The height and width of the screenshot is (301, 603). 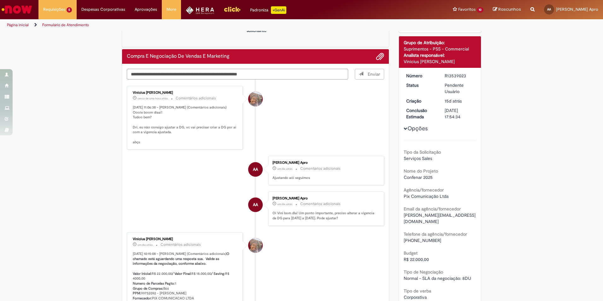 I want to click on span: 5, so click(x=69, y=10).